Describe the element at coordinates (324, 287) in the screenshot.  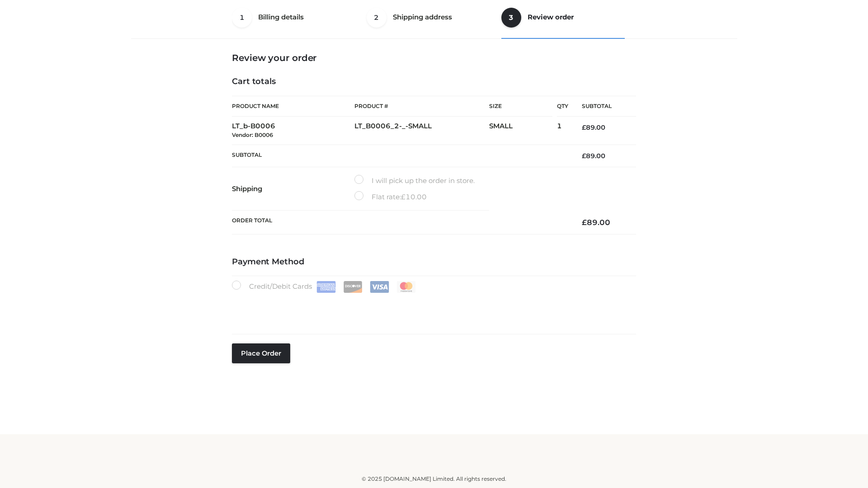
I see `label: Credit/Debit Cards` at that location.